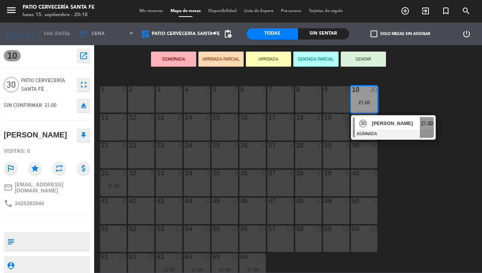 Image resolution: width=482 pixels, height=273 pixels. I want to click on span: pending_actions, so click(228, 34).